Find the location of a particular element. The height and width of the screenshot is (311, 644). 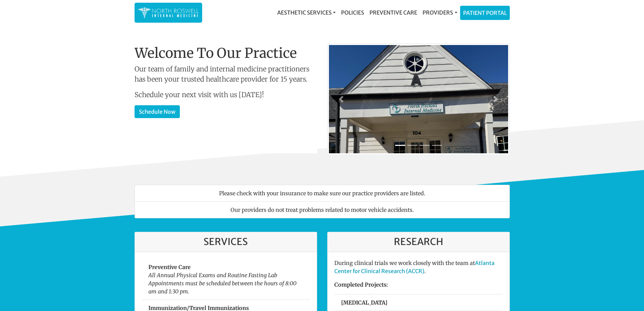

em: All Annual Physical Exams and Routine Fasting Lab Appointments must be scheduled between the hour... is located at coordinates (223, 283).